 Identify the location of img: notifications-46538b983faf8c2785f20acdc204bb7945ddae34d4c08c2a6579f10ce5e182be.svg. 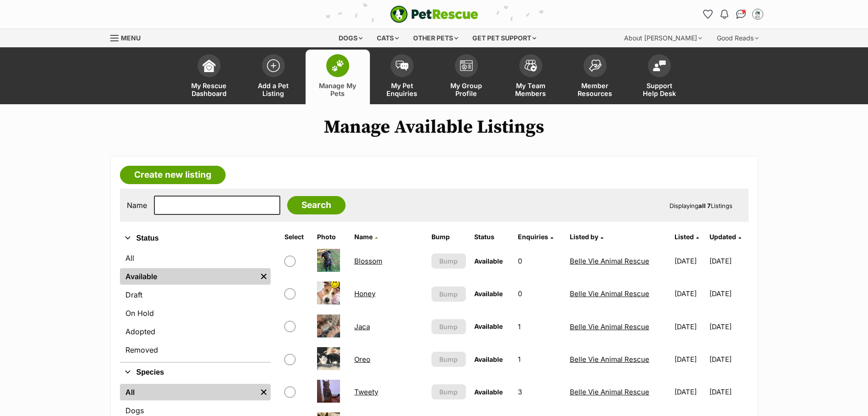
(724, 15).